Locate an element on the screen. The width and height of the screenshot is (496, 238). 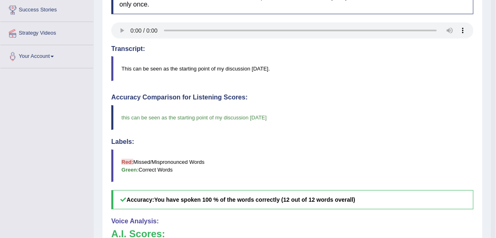
b: You have spoken 100 % of the words correctly (12 out of 12 words overall) is located at coordinates (254, 200).